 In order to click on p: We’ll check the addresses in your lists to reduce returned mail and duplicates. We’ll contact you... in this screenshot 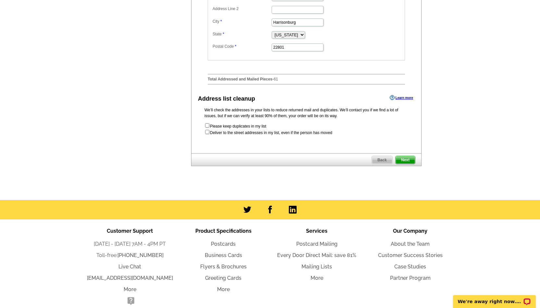, I will do `click(307, 113)`.